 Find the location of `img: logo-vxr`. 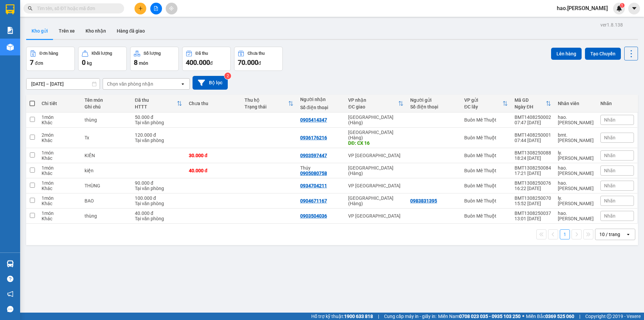

img: logo-vxr is located at coordinates (10, 9).